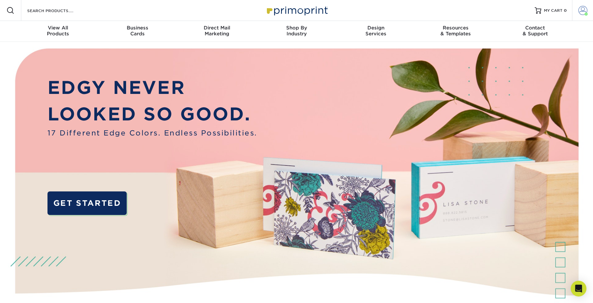 The height and width of the screenshot is (303, 593). What do you see at coordinates (217, 31) in the screenshot?
I see `div: Marketing` at bounding box center [217, 31].